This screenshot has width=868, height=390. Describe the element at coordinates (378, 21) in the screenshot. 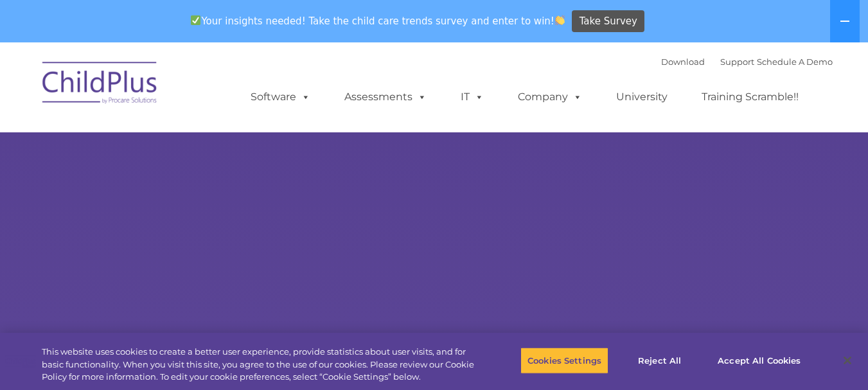

I see `span: Your insights needed! Take the child care trends survey and enter to win!` at that location.